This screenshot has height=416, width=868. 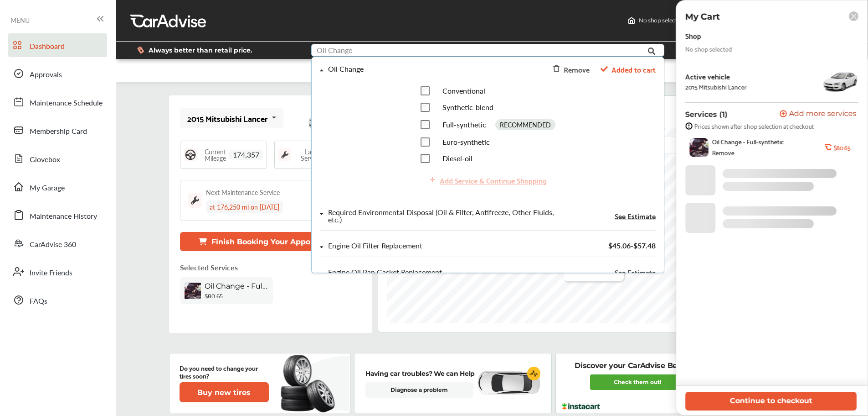 What do you see at coordinates (385, 272) in the screenshot?
I see `div: Engine Oil Pan Gasket Replacement` at bounding box center [385, 272].